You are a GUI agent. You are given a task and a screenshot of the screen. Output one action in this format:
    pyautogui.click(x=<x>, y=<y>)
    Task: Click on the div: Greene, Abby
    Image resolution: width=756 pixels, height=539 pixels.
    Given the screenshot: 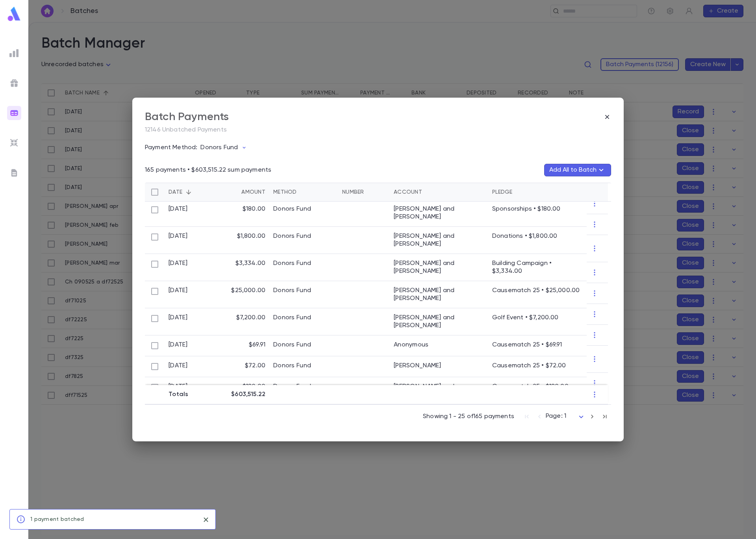 What is the action you would take?
    pyautogui.click(x=418, y=366)
    